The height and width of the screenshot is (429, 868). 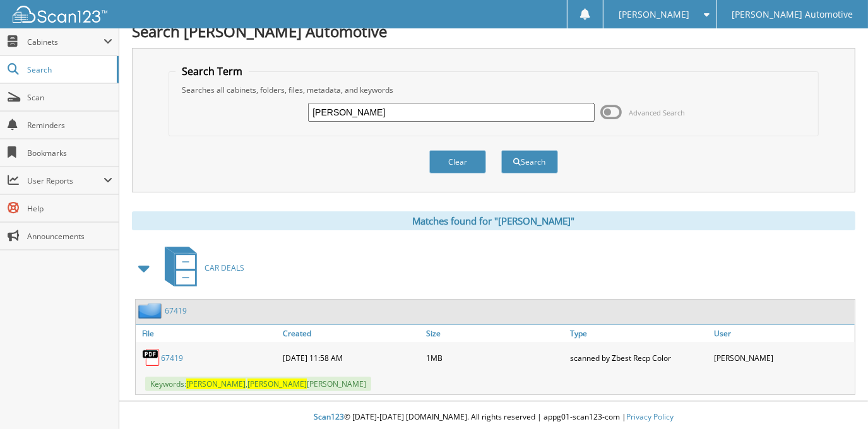 I want to click on span: Advanced Search, so click(x=657, y=112).